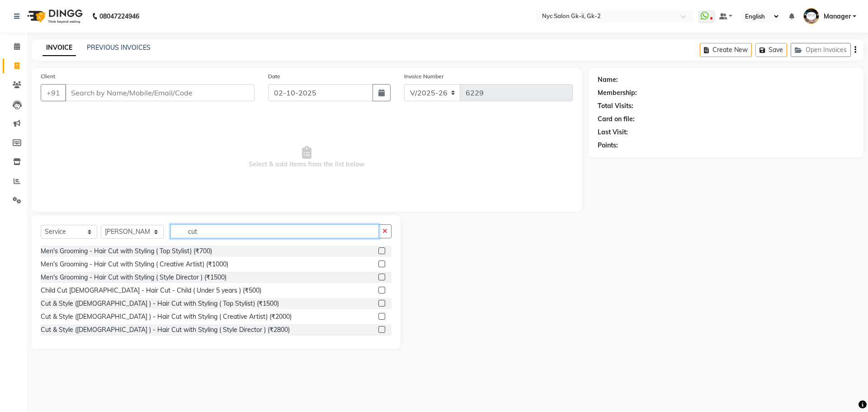 This screenshot has width=868, height=412. Describe the element at coordinates (617, 93) in the screenshot. I see `div: Membership:` at that location.